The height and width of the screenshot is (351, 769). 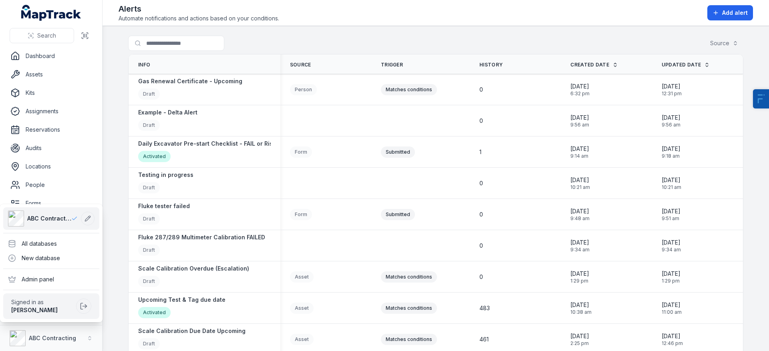 What do you see at coordinates (51, 280) in the screenshot?
I see `div: Admin panel` at bounding box center [51, 280].